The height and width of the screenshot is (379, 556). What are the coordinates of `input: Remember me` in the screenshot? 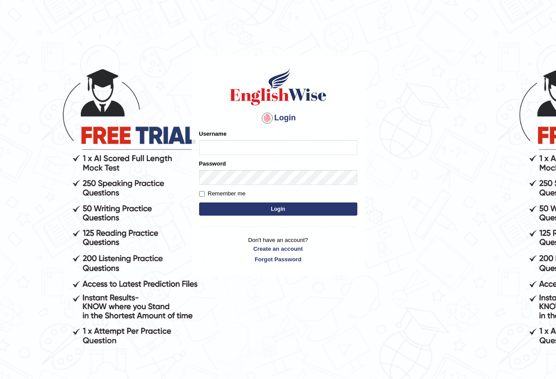 It's located at (202, 194).